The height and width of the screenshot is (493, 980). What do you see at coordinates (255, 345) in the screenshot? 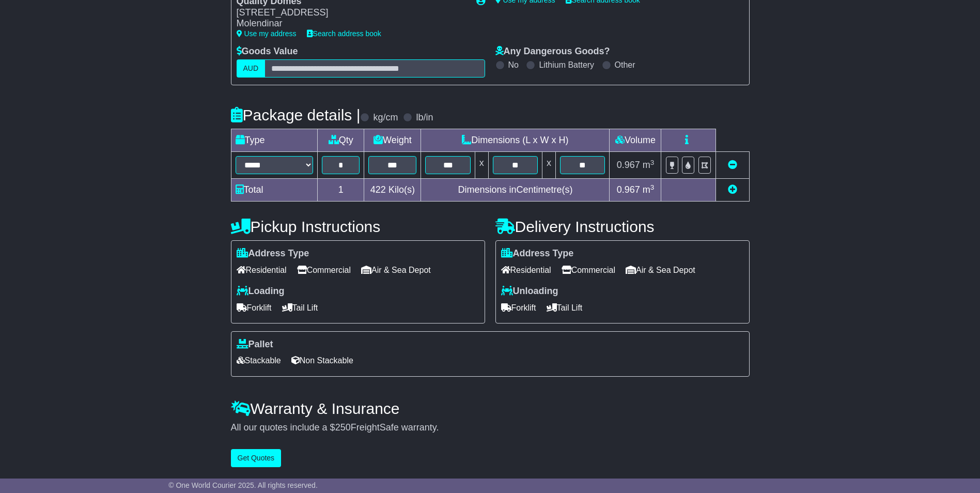
I see `label: Pallet` at bounding box center [255, 345].